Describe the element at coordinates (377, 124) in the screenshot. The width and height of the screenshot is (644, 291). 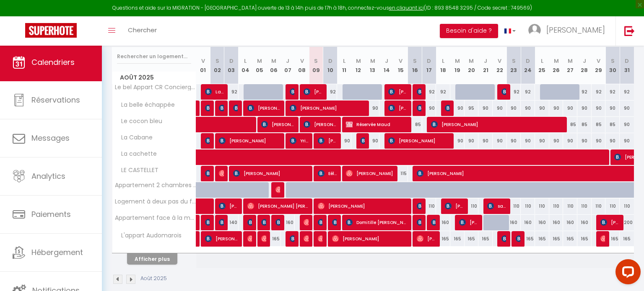
I see `span: Réservée Maud` at that location.